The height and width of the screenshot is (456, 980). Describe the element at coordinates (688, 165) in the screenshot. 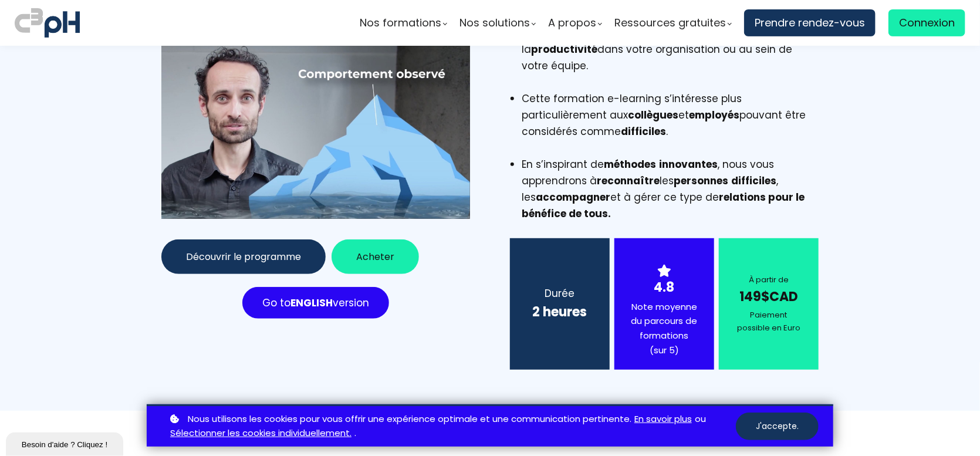

I see `strong: innovantes` at that location.